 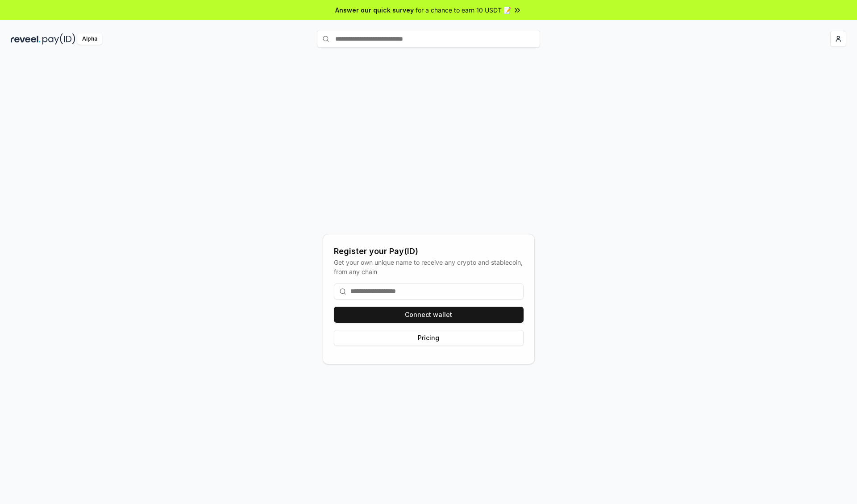 I want to click on div: Alpha, so click(x=90, y=39).